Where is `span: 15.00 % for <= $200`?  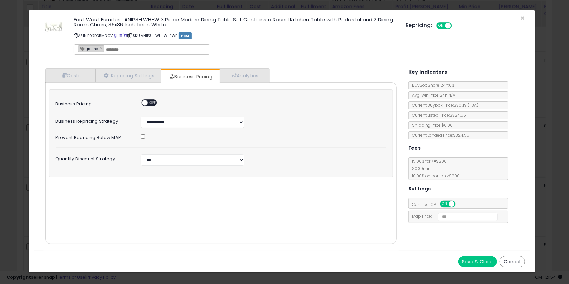
span: 15.00 % for <= $200 is located at coordinates (435, 168).